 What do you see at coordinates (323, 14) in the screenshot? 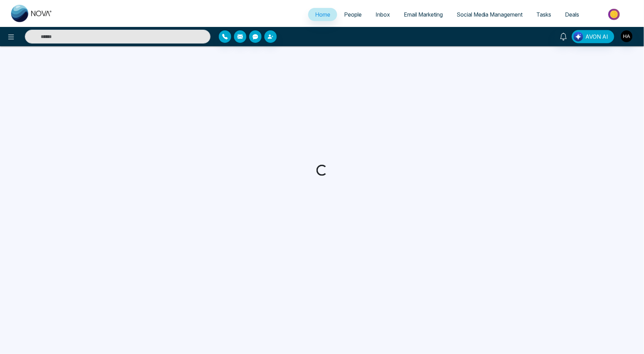
I see `span: Home` at bounding box center [323, 14].